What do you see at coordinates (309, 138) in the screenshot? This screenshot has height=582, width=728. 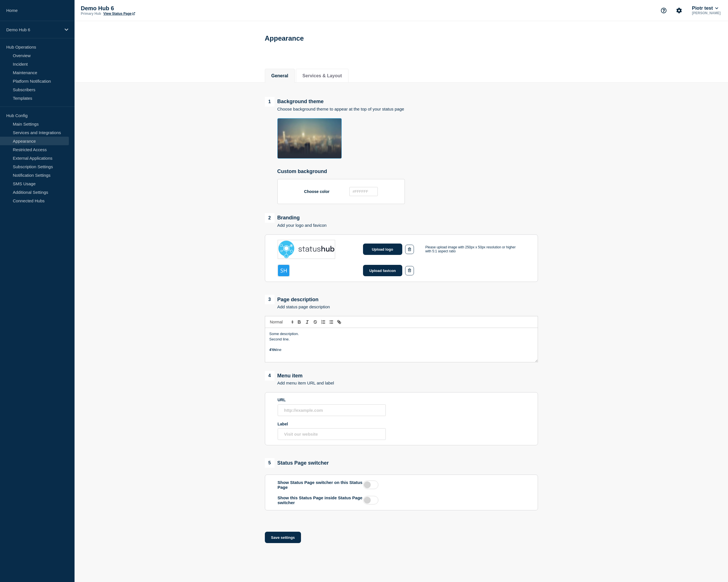 I see `img: v1` at bounding box center [309, 138].